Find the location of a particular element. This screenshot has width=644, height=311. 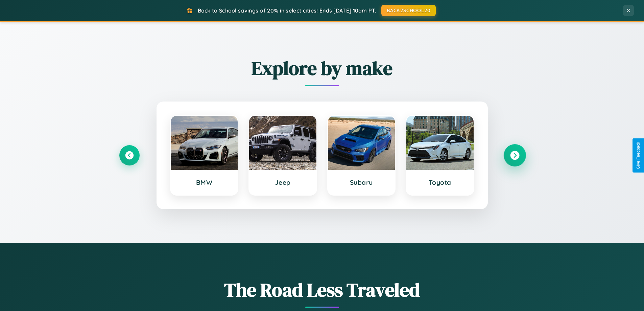

h3: Subaru is located at coordinates (361, 182).